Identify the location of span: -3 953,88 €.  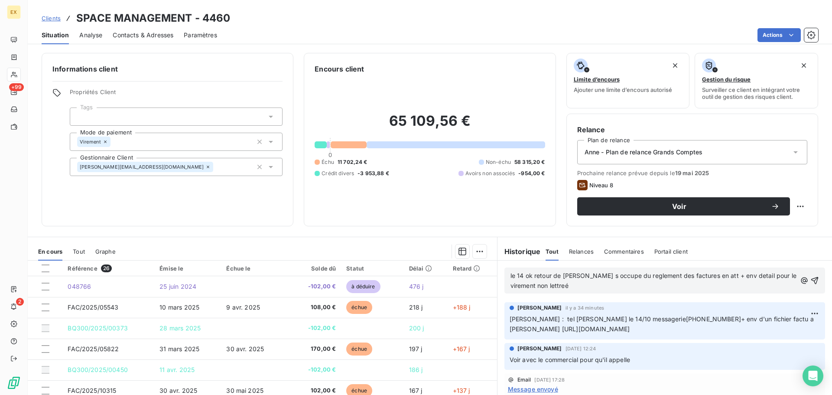
(373, 173).